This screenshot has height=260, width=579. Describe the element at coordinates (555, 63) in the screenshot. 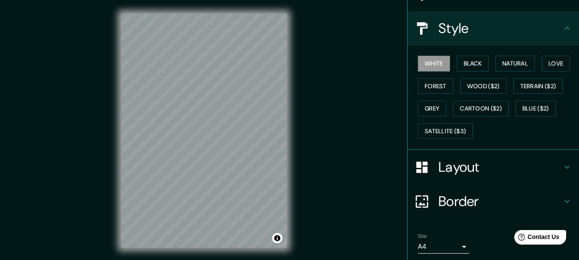

I see `button: Love` at that location.